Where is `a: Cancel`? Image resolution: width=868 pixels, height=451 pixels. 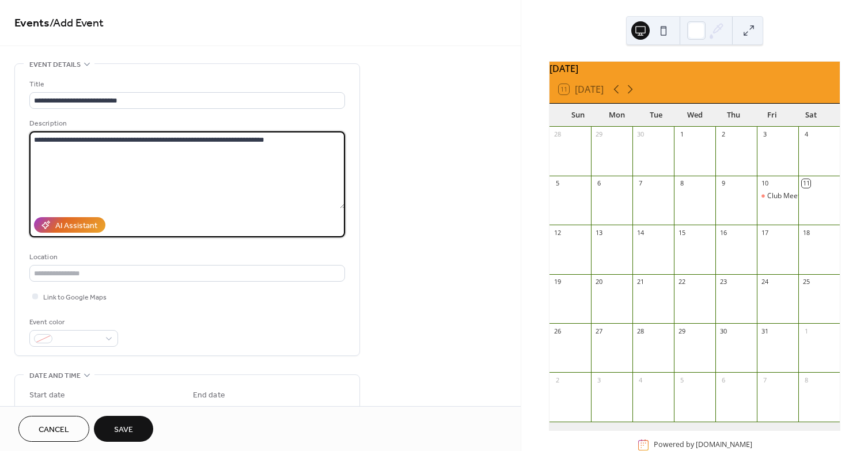
a: Cancel is located at coordinates (54, 429).